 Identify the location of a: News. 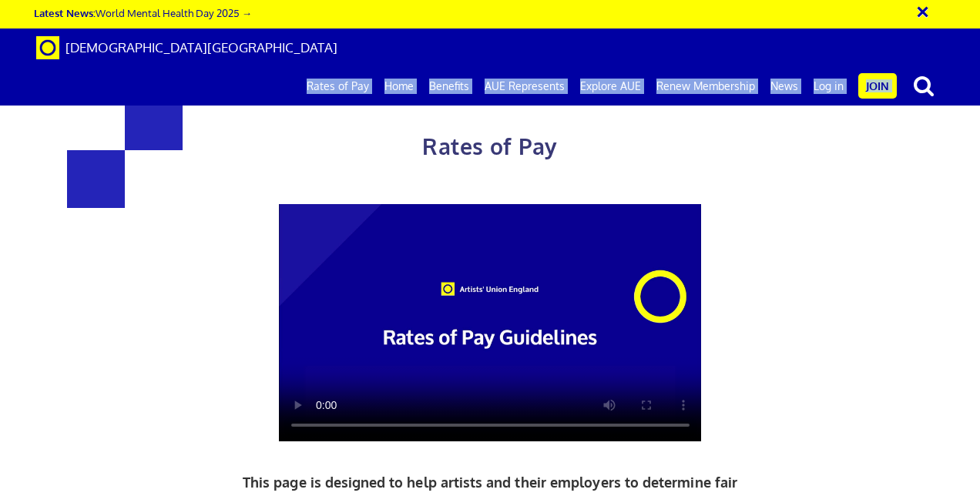
(784, 86).